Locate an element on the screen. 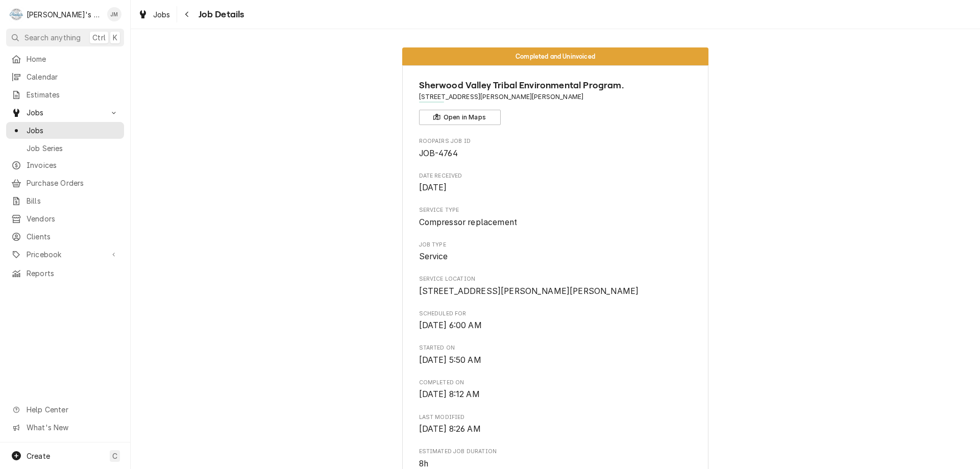  button: Open in Maps is located at coordinates (460, 118).